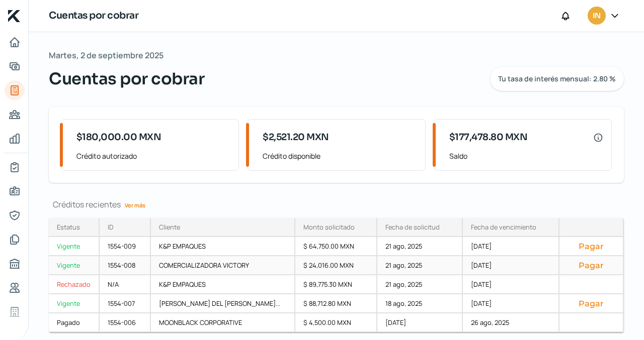  Describe the element at coordinates (340, 156) in the screenshot. I see `span: Crédito disponible` at that location.